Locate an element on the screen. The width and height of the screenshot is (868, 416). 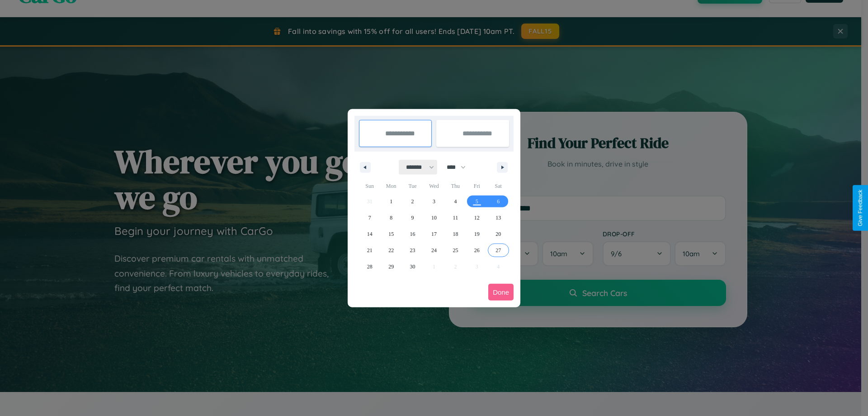
span: 24 is located at coordinates (434, 250).